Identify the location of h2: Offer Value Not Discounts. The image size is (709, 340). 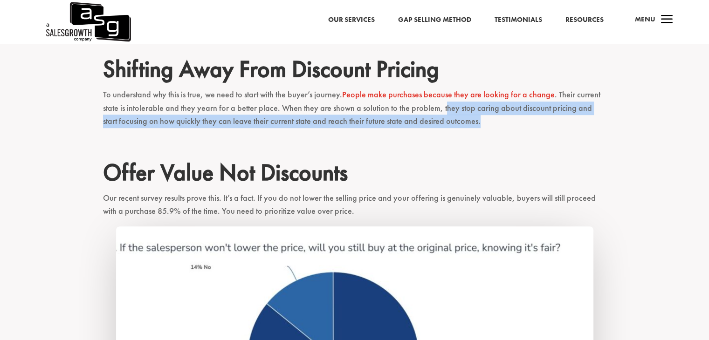
(355, 175).